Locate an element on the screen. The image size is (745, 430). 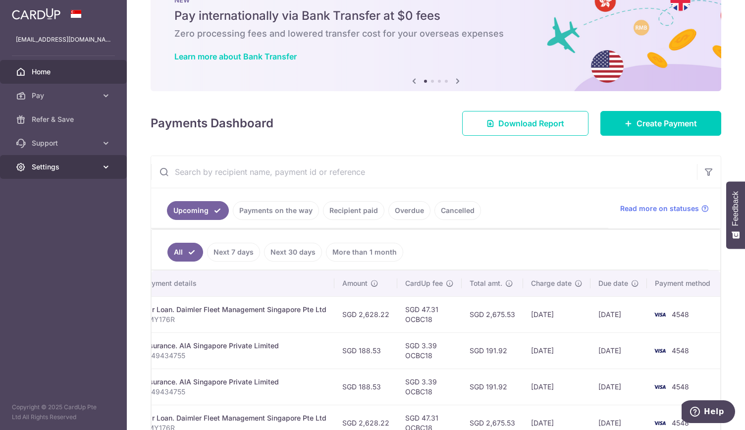
h4: Payments Dashboard is located at coordinates (212, 123).